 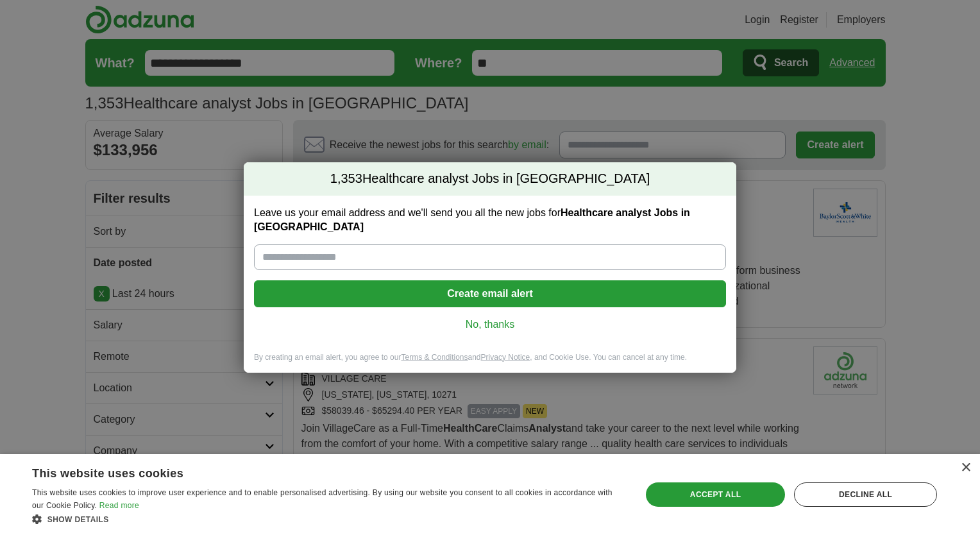 What do you see at coordinates (965, 467) in the screenshot?
I see `div: Close` at bounding box center [965, 467].